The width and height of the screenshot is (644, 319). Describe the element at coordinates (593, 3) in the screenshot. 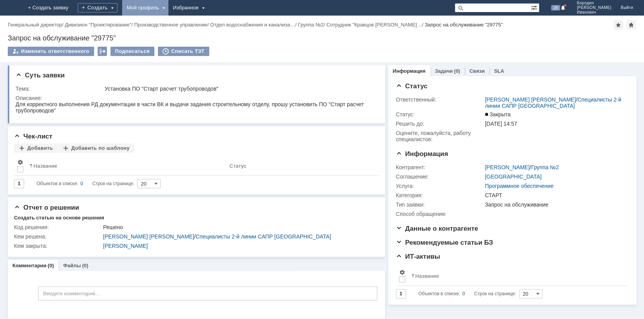

I see `span: Бородин` at that location.